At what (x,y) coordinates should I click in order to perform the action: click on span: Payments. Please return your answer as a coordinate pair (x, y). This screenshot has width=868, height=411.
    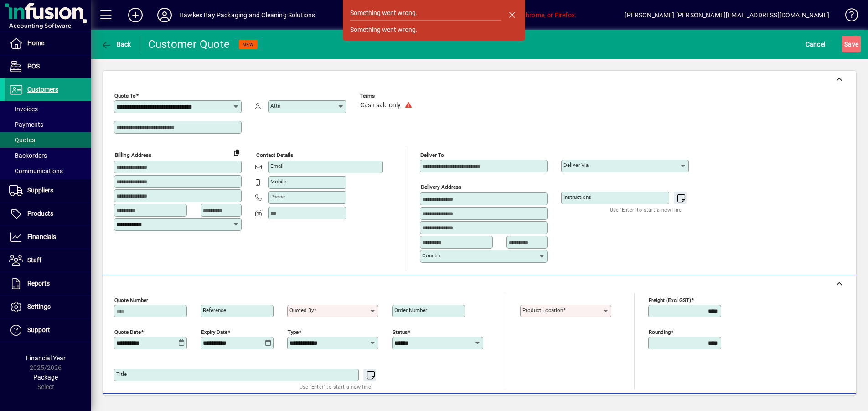
    Looking at the image, I should click on (26, 124).